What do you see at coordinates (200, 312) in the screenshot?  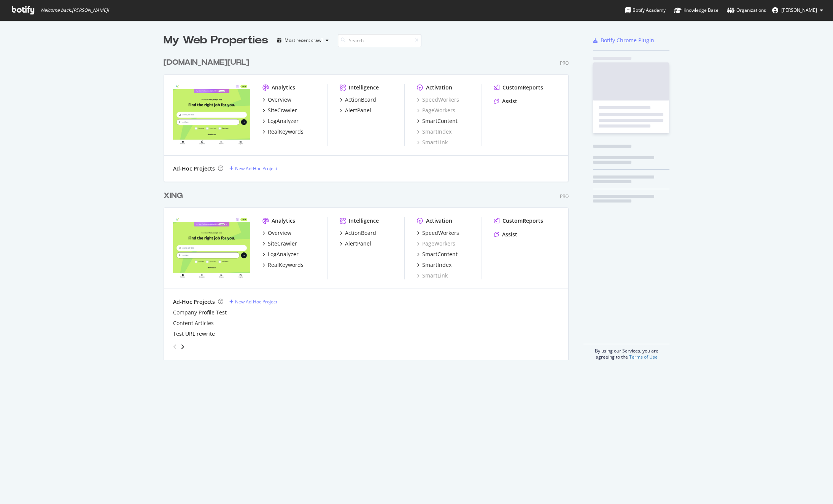 I see `div: Company Profile Test` at bounding box center [200, 312].